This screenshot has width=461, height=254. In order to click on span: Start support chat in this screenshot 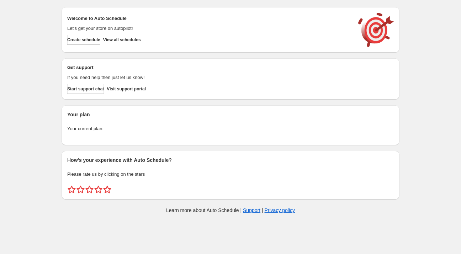, I will do `click(85, 89)`.